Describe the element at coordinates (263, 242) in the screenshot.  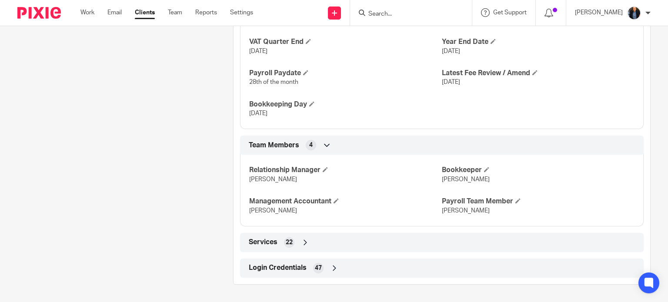
I see `span: Services` at that location.